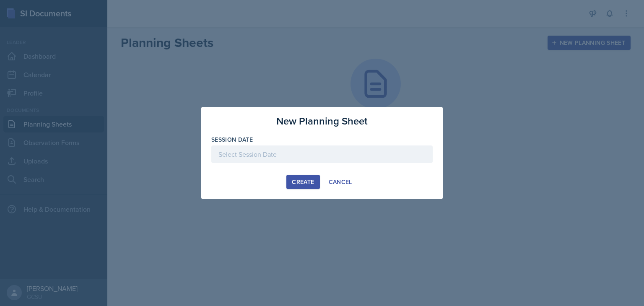  What do you see at coordinates (302, 182) in the screenshot?
I see `button: Create` at bounding box center [302, 182].